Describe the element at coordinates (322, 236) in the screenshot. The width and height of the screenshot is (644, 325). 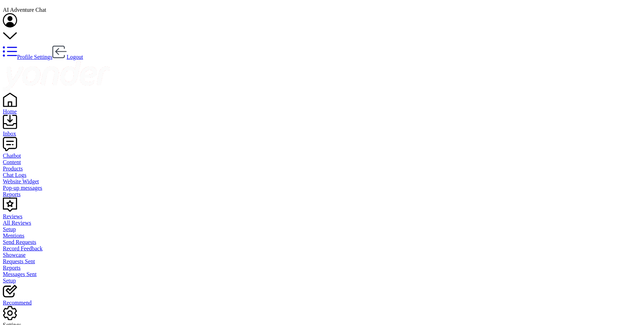
I see `div: Mentions` at that location.